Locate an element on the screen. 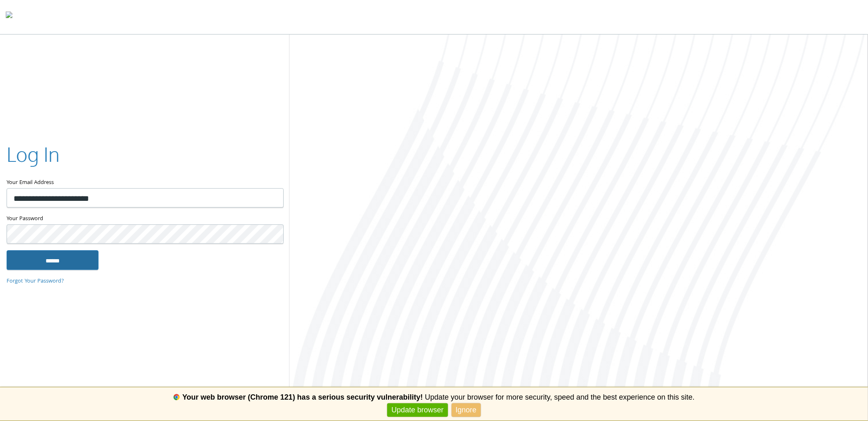  a: Forgot Your Password? is located at coordinates (36, 282).